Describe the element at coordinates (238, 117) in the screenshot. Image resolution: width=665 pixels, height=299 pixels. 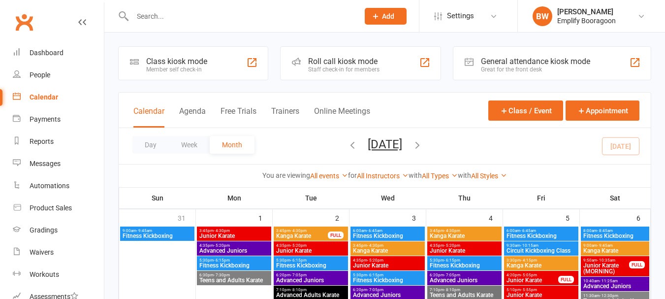
I see `button: Free Trials` at that location.